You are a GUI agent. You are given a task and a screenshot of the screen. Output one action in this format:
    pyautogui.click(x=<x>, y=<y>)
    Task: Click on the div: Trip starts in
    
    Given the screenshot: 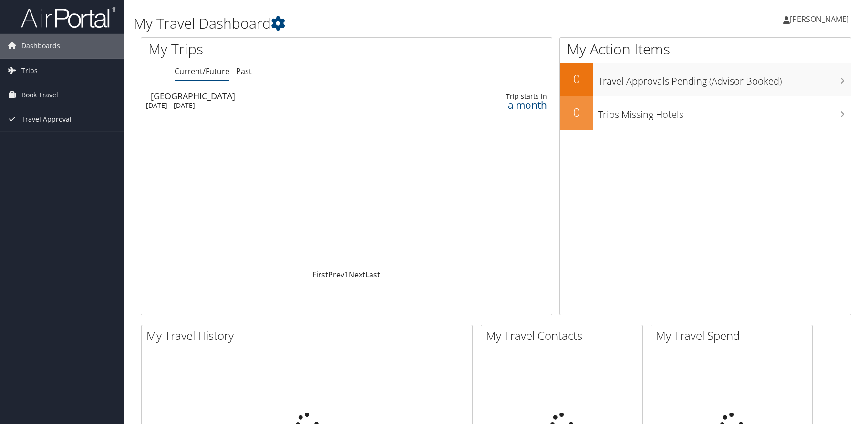 What is the action you would take?
    pyautogui.click(x=502, y=97)
    